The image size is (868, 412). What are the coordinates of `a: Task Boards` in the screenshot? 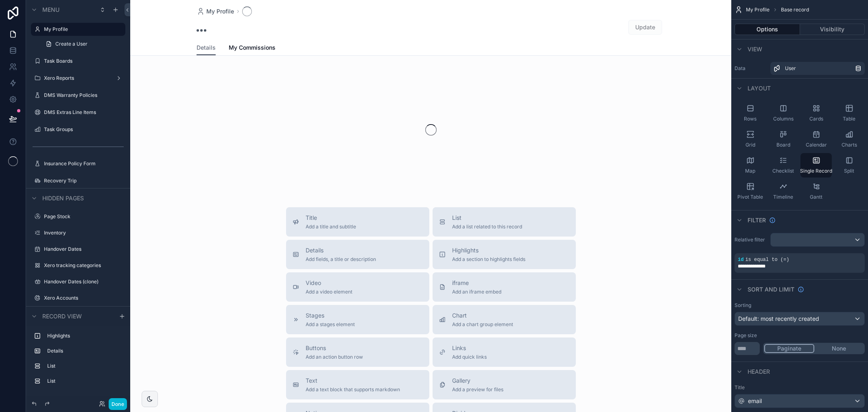 It's located at (84, 61).